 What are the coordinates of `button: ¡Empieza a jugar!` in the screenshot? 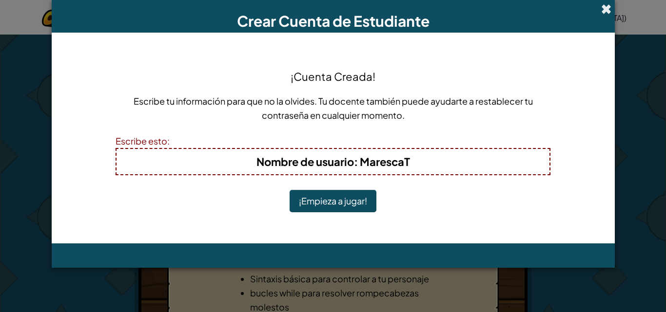 It's located at (333, 201).